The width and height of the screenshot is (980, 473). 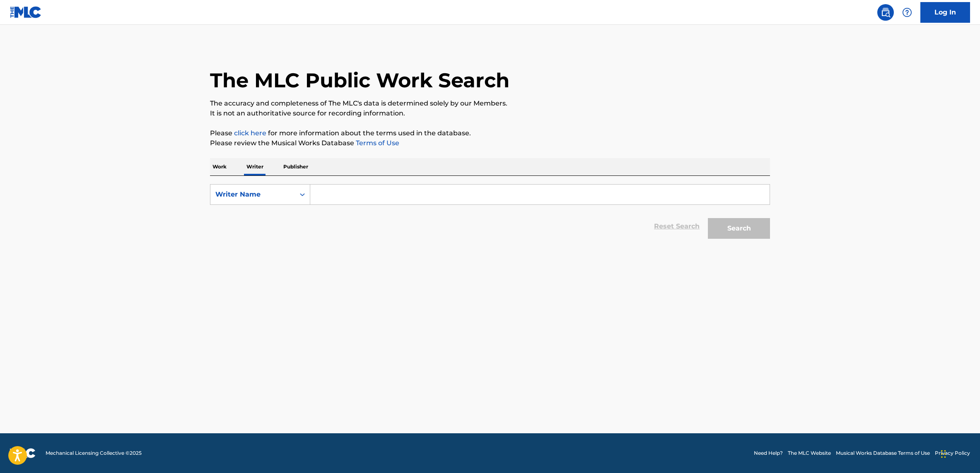 What do you see at coordinates (945, 12) in the screenshot?
I see `a: Log In` at bounding box center [945, 12].